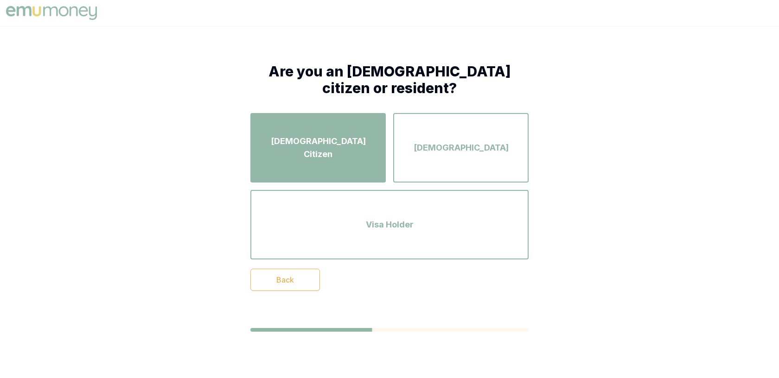  What do you see at coordinates (51, 13) in the screenshot?
I see `img: Emu Money` at bounding box center [51, 13].